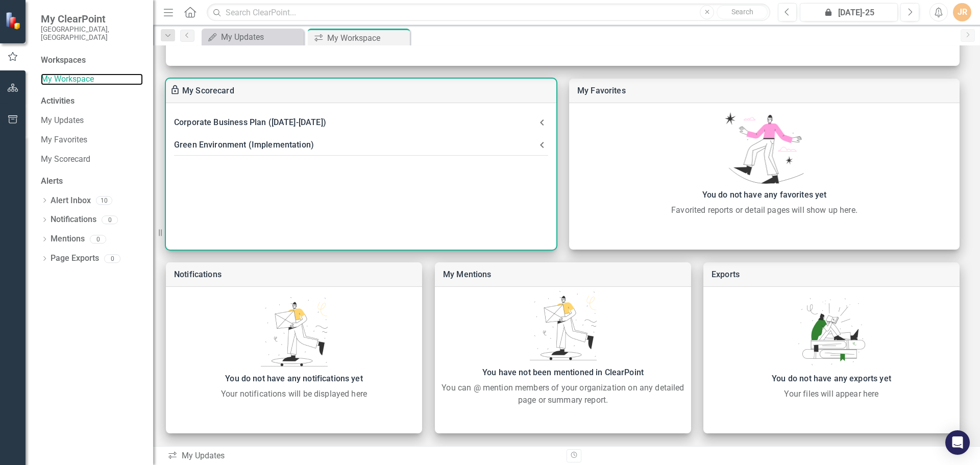  Describe the element at coordinates (367, 38) in the screenshot. I see `div: My Workspace` at that location.